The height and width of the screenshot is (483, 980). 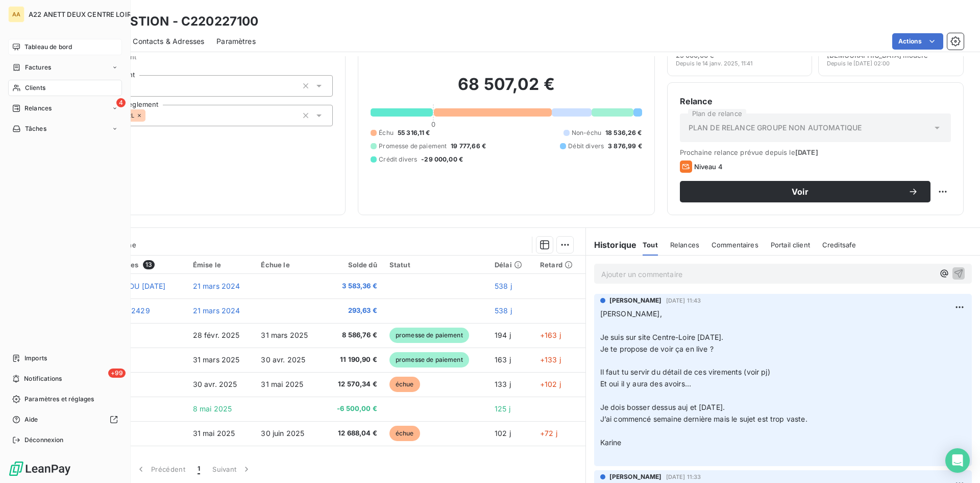 I want to click on div: Solde dû, so click(x=353, y=265).